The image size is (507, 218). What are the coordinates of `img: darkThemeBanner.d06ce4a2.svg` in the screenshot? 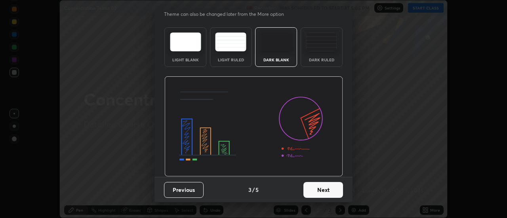 It's located at (254, 127).